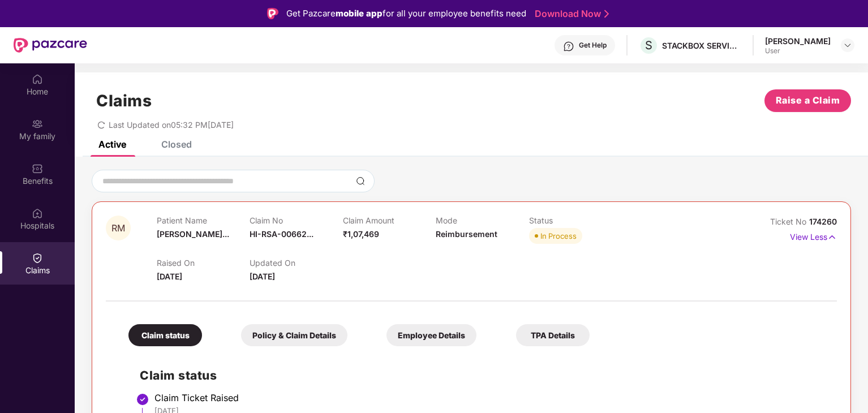 The width and height of the screenshot is (868, 413). What do you see at coordinates (361, 234) in the screenshot?
I see `span: ₹1,07,469` at bounding box center [361, 234].